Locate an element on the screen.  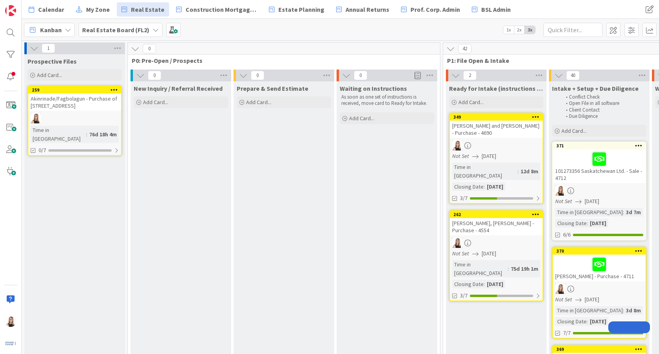
b: Real Estate Board (FL2) is located at coordinates (116, 30).